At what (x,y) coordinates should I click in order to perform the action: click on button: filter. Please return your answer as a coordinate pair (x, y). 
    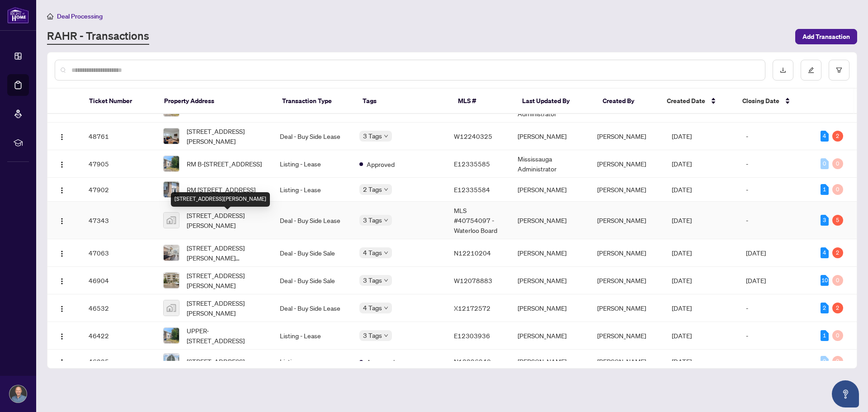
    Looking at the image, I should click on (839, 70).